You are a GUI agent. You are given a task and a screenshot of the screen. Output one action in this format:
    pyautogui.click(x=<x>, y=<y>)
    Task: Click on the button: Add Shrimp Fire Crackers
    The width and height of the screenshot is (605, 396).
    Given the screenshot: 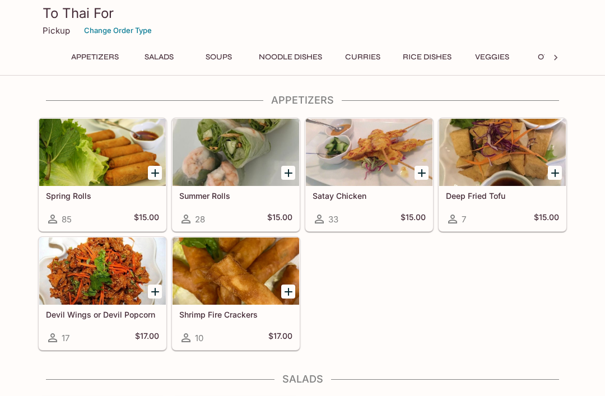 What is the action you would take?
    pyautogui.click(x=288, y=291)
    